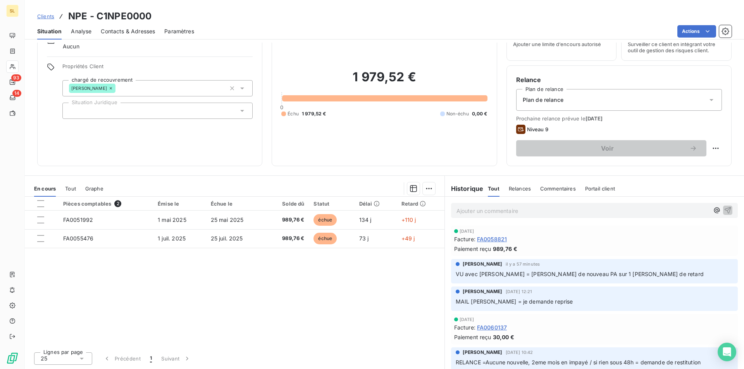 This screenshot has width=744, height=369. What do you see at coordinates (331, 204) in the screenshot?
I see `div: Statut` at bounding box center [331, 204].